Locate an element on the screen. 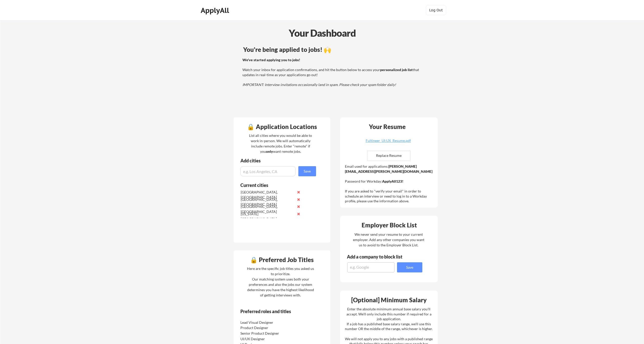 Image resolution: width=644 pixels, height=344 pixels. div: 🔒 Preferred Job Titles is located at coordinates (282, 260).